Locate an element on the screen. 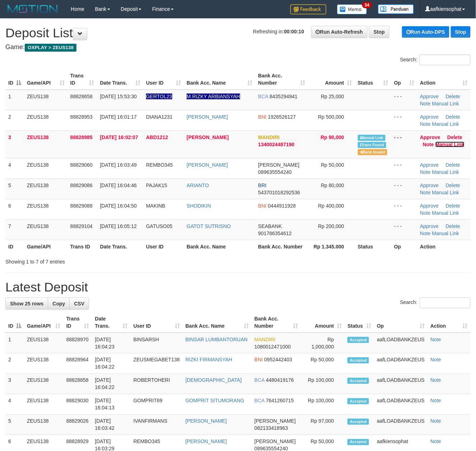  span: Rp 200,000 is located at coordinates (331, 227).